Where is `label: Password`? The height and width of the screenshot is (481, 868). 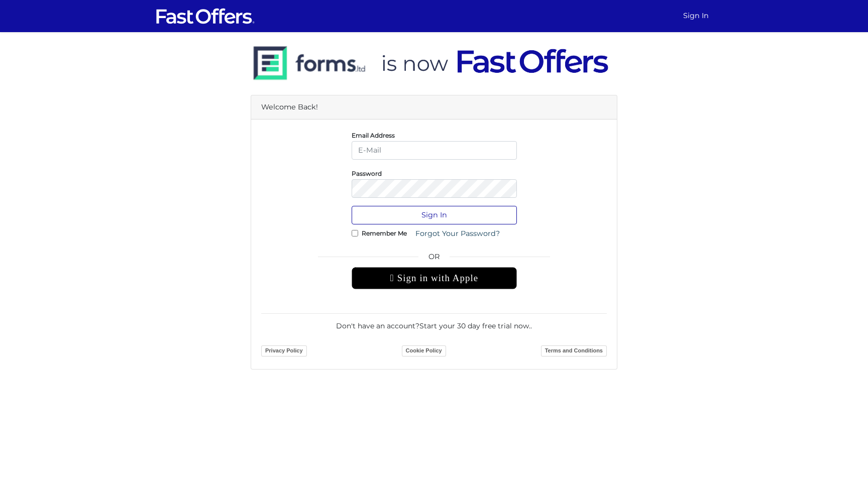
label: Password is located at coordinates (367, 173).